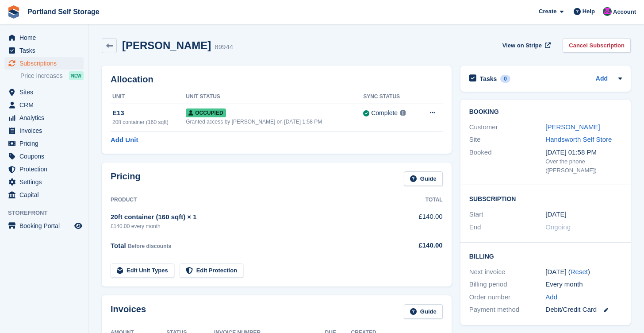 The height and width of the screenshot is (333, 644). What do you see at coordinates (46, 63) in the screenshot?
I see `span: Subscriptions` at bounding box center [46, 63].